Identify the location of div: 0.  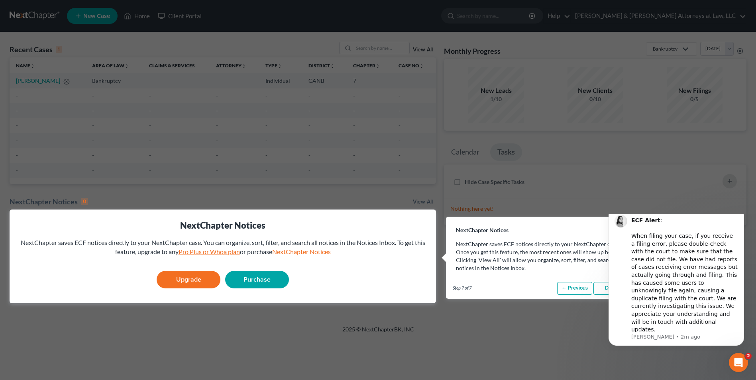
(85, 202).